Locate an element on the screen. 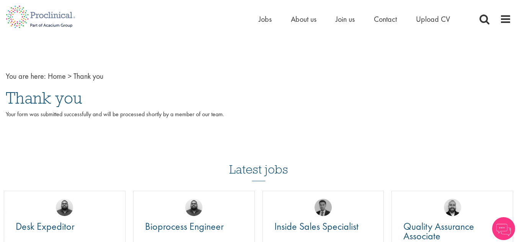  p: Your form was submitted successfully and will be processed shortly by a member of our team. is located at coordinates (258, 119).